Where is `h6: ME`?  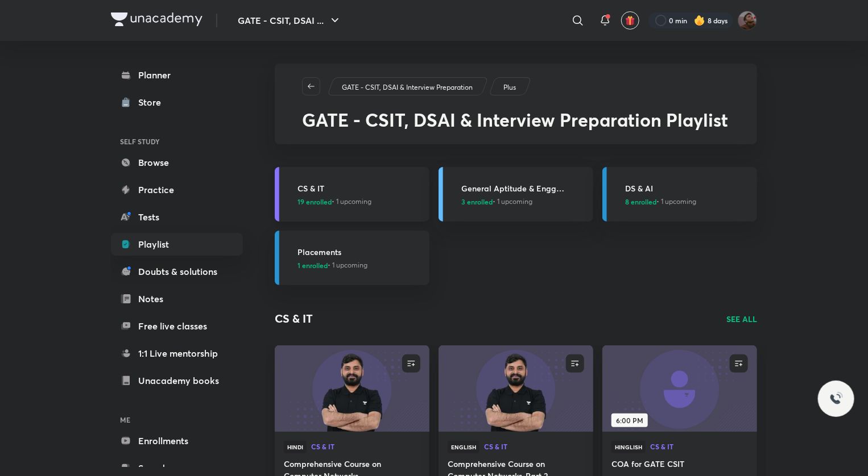 h6: ME is located at coordinates (177, 420).